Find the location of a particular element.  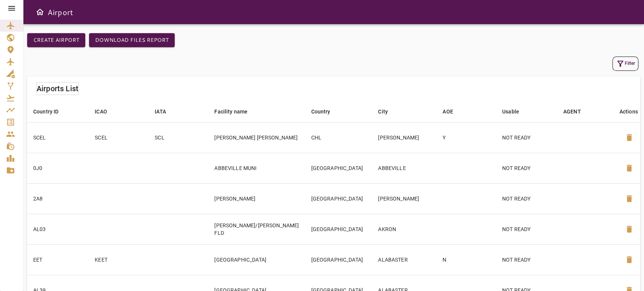

h6: Airport is located at coordinates (60, 12).